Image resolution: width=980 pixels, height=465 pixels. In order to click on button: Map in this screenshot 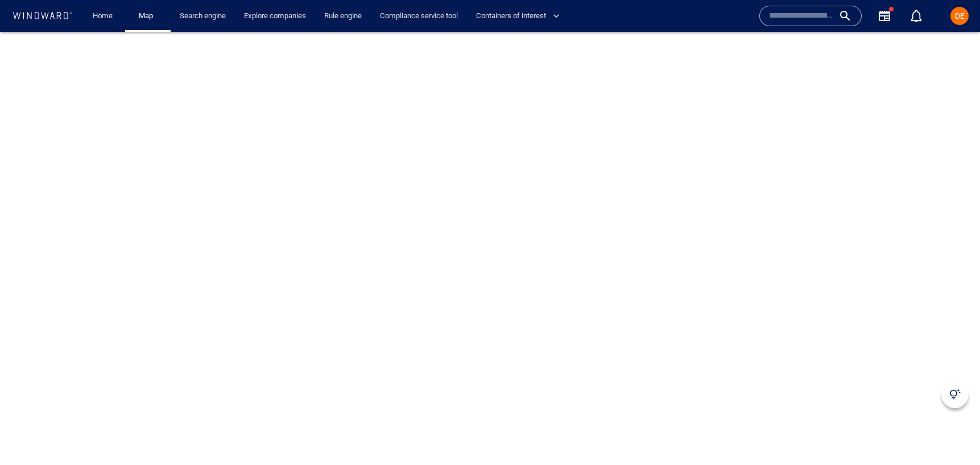, I will do `click(148, 16)`.